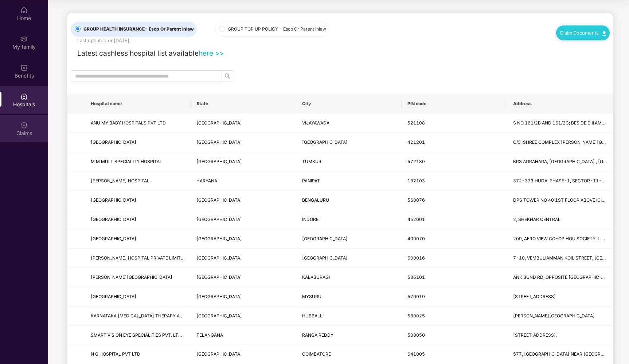  What do you see at coordinates (416, 162) in the screenshot?
I see `span: 572130` at bounding box center [416, 162].